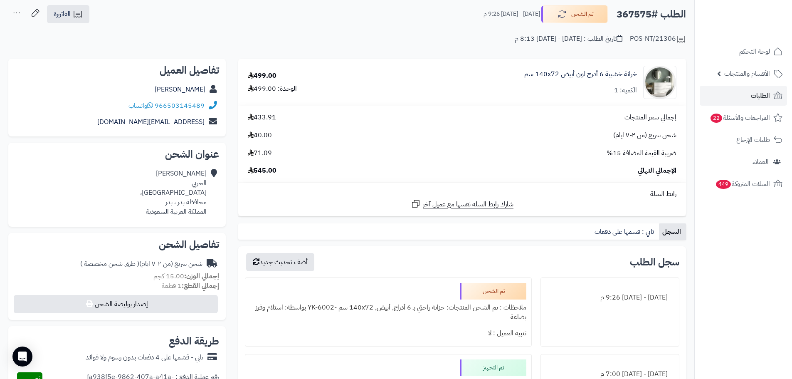 This screenshot has height=379, width=792. Describe the element at coordinates (202, 276) in the screenshot. I see `strong: إجمالي الوزن:` at that location.